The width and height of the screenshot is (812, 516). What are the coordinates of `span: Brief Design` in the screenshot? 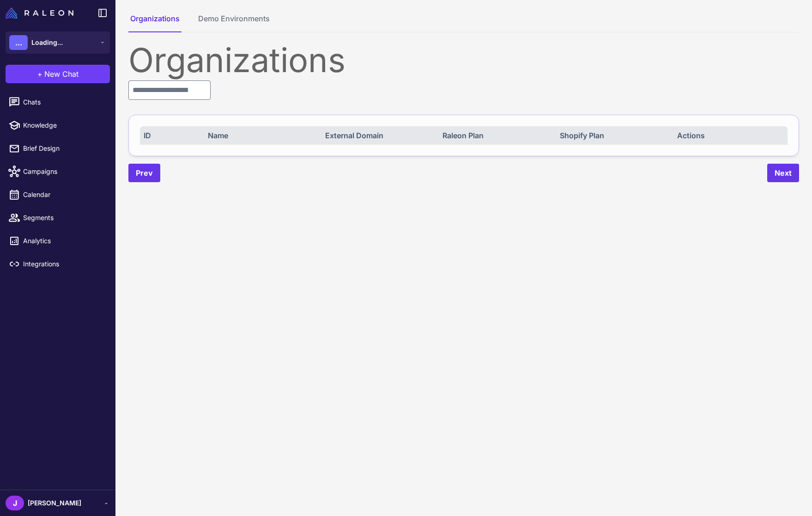 It's located at (63, 148).